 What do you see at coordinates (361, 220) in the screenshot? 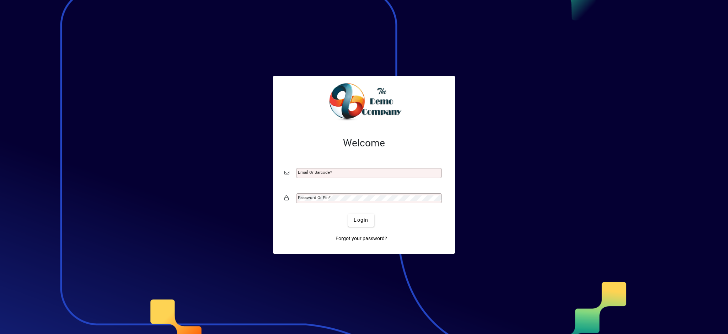
I see `span: Login` at bounding box center [361, 220].